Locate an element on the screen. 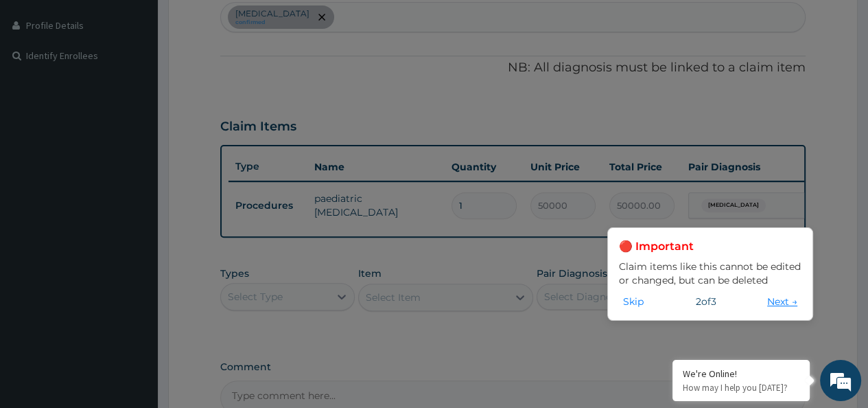 The height and width of the screenshot is (408, 868). div: We're Online! is located at coordinates (741, 374).